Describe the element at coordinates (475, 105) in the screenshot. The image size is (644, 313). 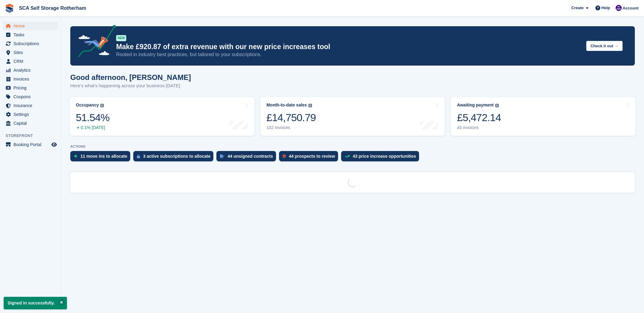
I see `div: Awaiting payment` at that location.